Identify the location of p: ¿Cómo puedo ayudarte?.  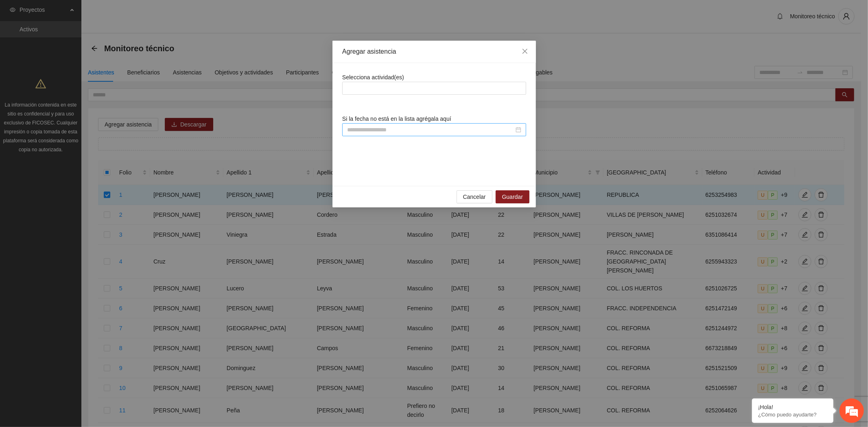
(793, 414).